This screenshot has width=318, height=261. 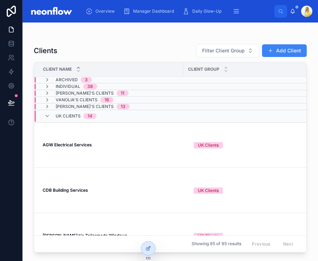 I want to click on span: Client Group, so click(x=203, y=69).